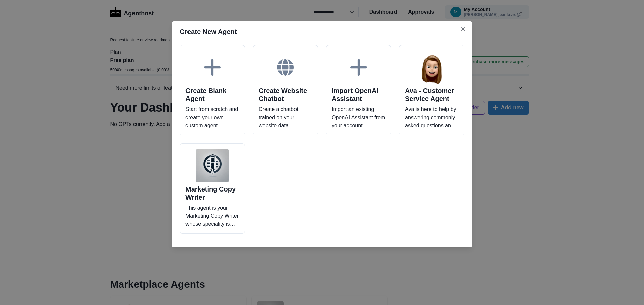 The height and width of the screenshot is (305, 644). I want to click on p: Create a chatbot trained on your website data., so click(285, 117).